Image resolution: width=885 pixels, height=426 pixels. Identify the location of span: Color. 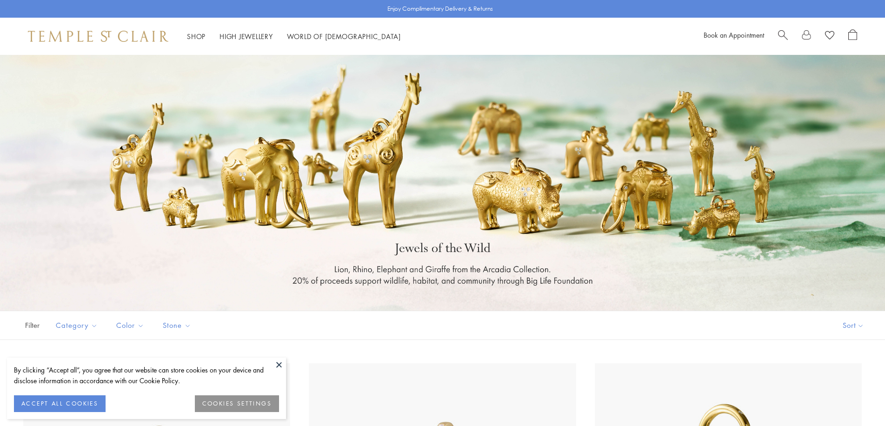
(131, 325).